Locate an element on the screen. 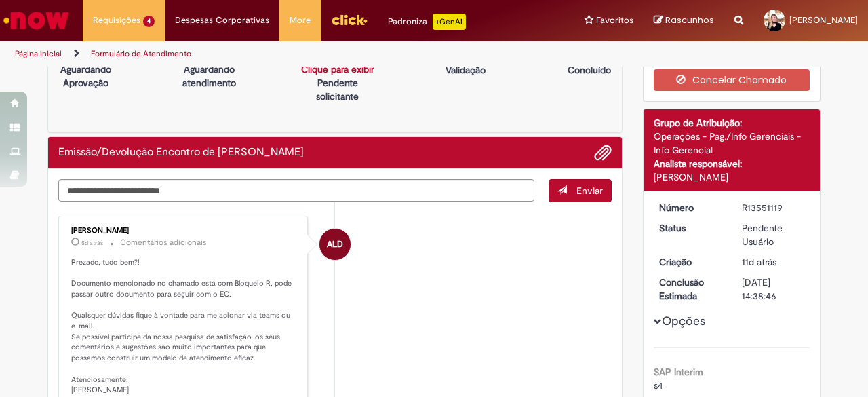 This screenshot has height=397, width=868. div: Operações - Pag./Info Gerenciais - Info Gerencial is located at coordinates (731, 143).